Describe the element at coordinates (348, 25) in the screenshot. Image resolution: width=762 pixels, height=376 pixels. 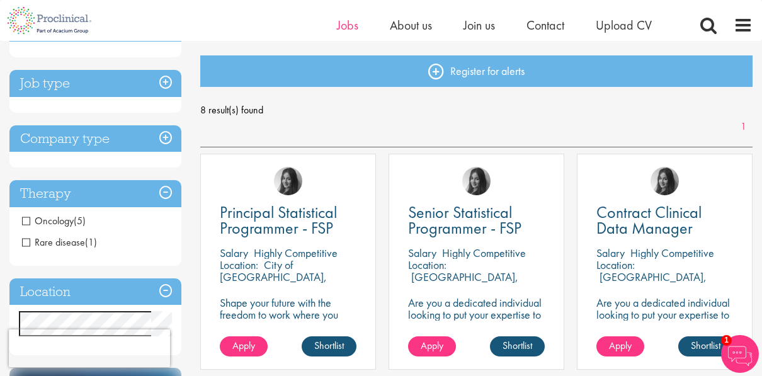
I see `span: Jobs` at that location.